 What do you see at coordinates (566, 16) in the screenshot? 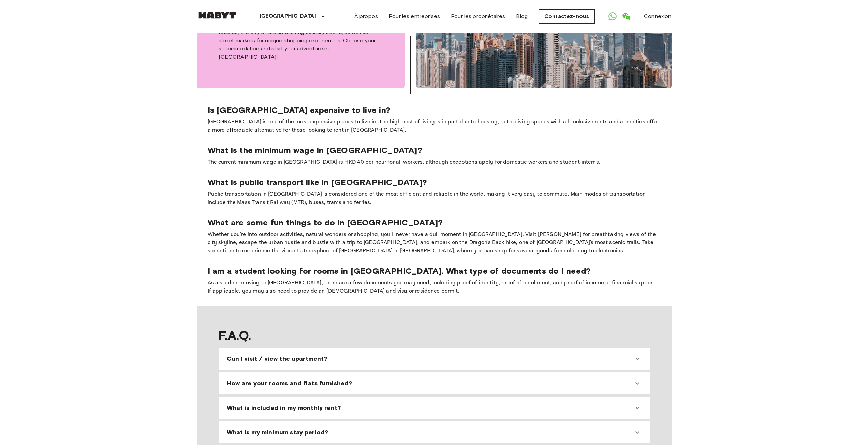
I see `a: Contactez-nous` at bounding box center [566, 16].